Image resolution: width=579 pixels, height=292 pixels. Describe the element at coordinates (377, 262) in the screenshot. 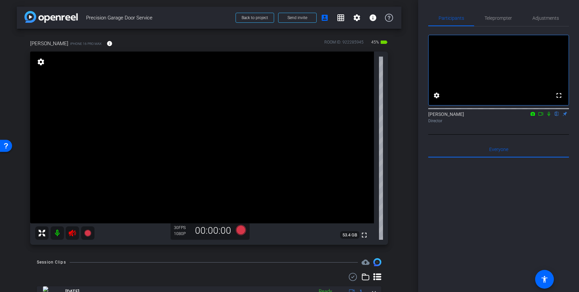

I see `img: Session clips` at that location.